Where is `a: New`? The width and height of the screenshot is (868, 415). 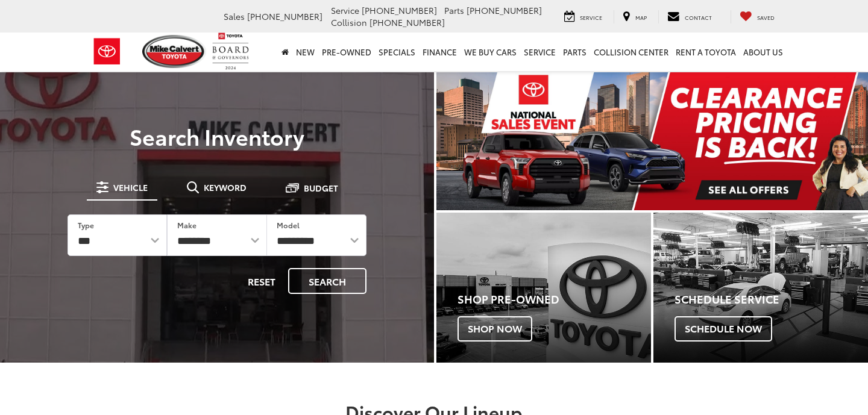
a: New is located at coordinates (304, 51).